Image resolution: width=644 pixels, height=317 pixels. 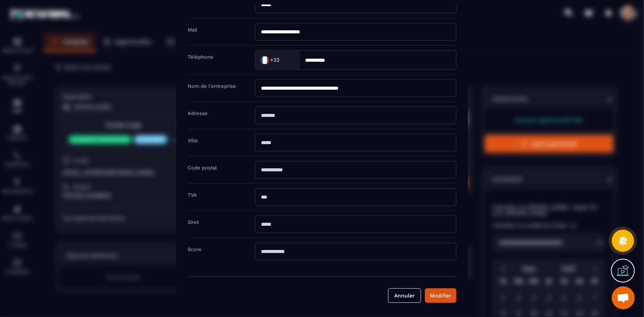 What do you see at coordinates (192, 29) in the screenshot?
I see `label: Mail` at bounding box center [192, 29].